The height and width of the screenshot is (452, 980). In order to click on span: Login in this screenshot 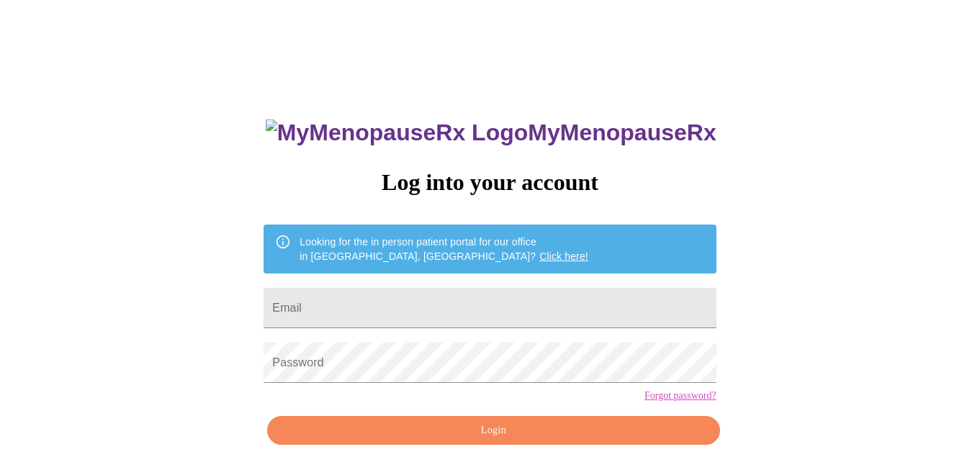, I will do `click(493, 431)`.